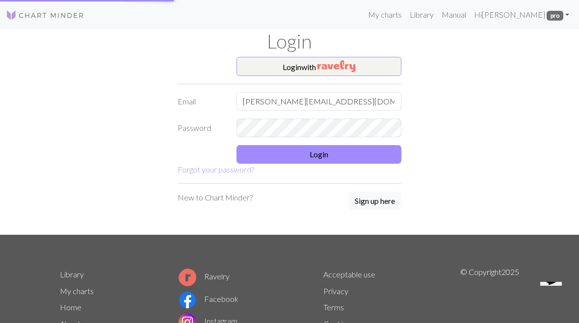 The width and height of the screenshot is (579, 323). I want to click on a: Privacy, so click(336, 291).